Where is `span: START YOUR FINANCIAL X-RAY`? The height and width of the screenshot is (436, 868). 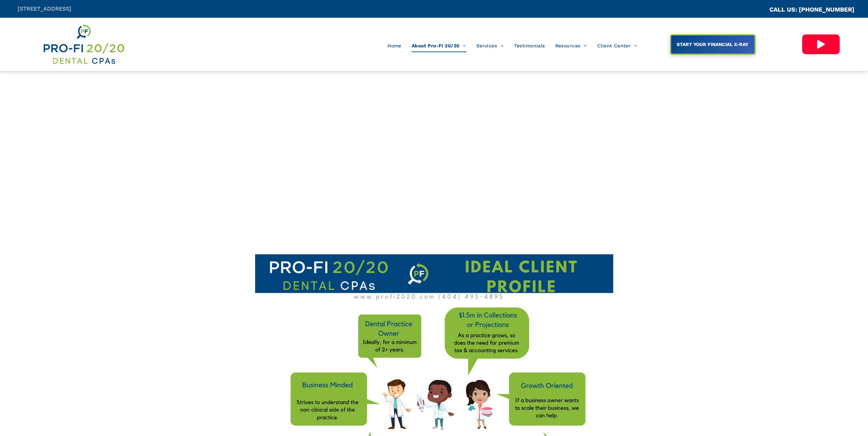 span: START YOUR FINANCIAL X-RAY is located at coordinates (712, 44).